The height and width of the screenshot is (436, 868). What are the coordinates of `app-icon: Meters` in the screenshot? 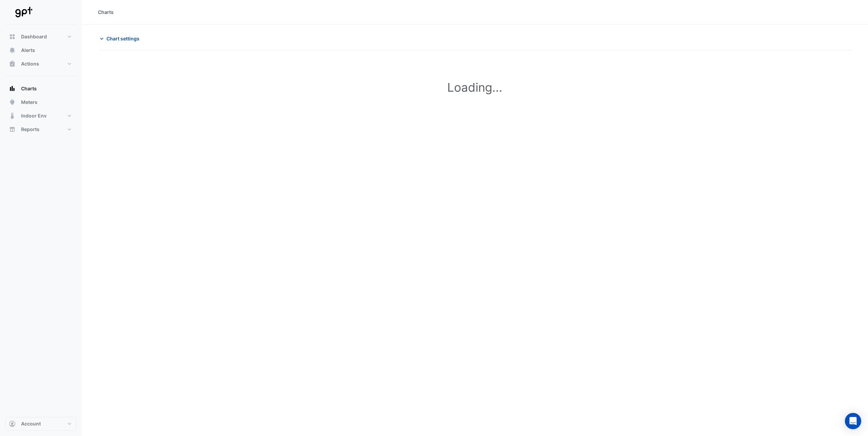 It's located at (12, 102).